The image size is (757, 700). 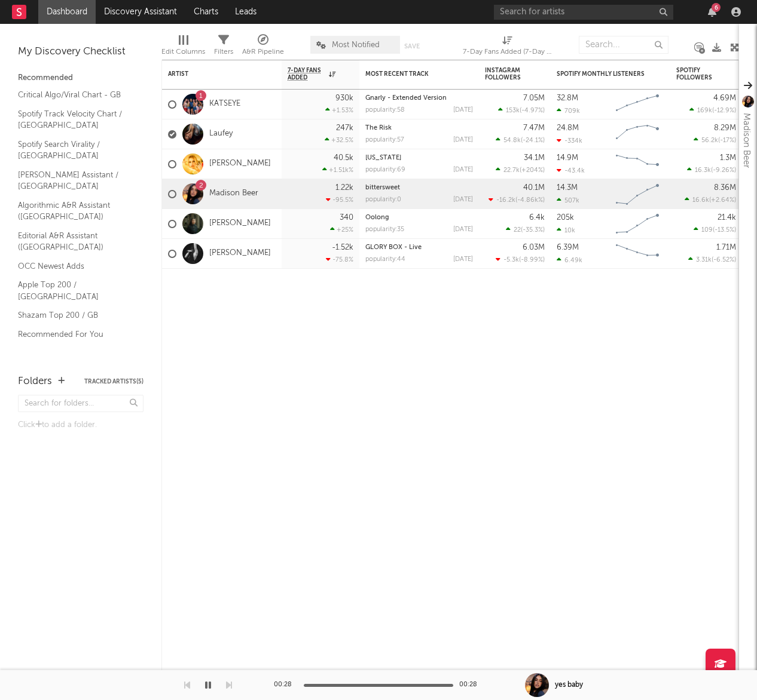 What do you see at coordinates (724, 128) in the screenshot?
I see `div: 8.29M` at bounding box center [724, 128].